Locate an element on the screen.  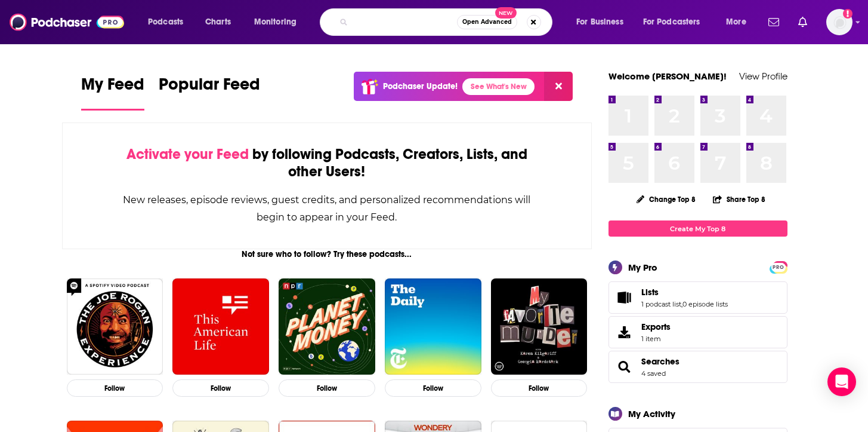
img: The Joe Rogan Experience is located at coordinates (115, 326).